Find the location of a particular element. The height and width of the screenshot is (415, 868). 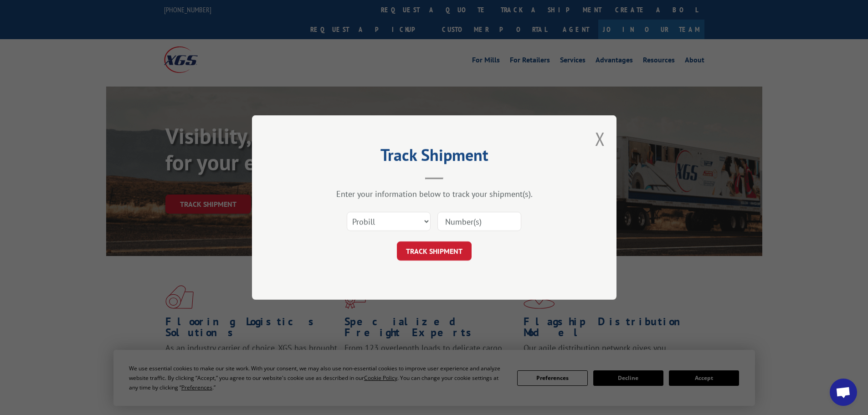

button: Close modal is located at coordinates (600, 139).